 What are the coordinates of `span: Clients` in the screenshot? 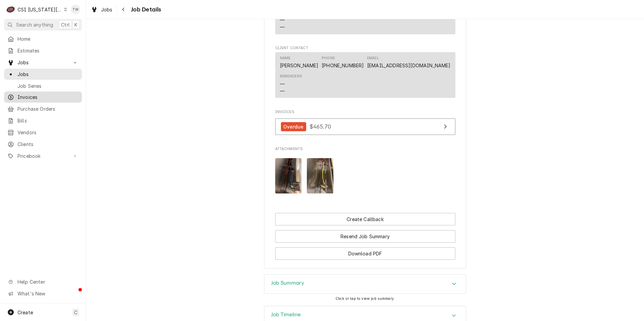 It's located at (48, 144).